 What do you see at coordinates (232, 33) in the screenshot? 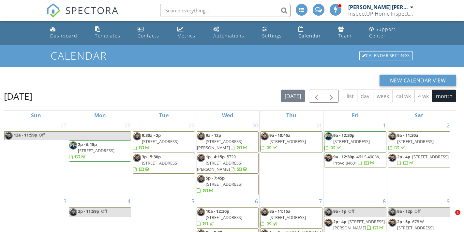
I see `a: Automations (Advanced)` at bounding box center [232, 33].